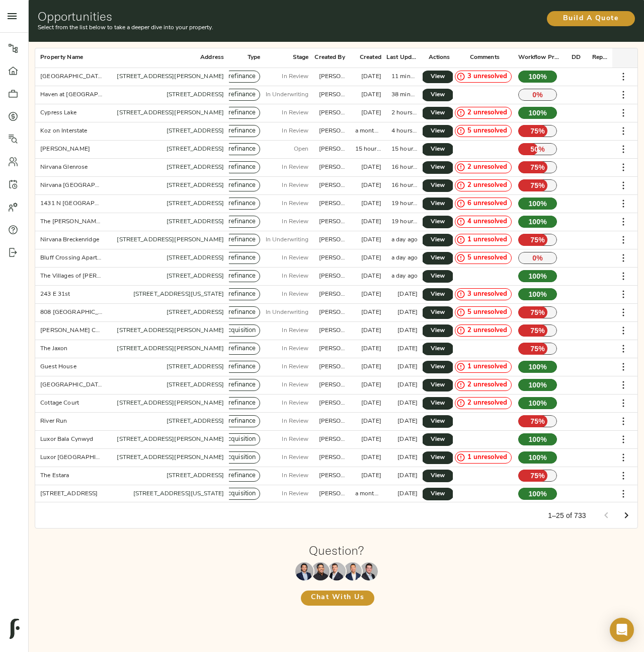 This screenshot has width=644, height=652. Describe the element at coordinates (488, 77) in the screenshot. I see `span: 3 unresolved` at that location.